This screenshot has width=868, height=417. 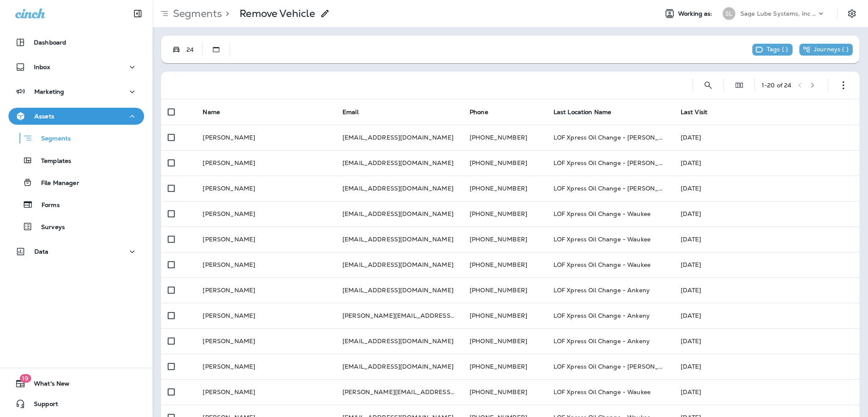 What do you see at coordinates (831, 50) in the screenshot?
I see `p: Journeys ( )` at bounding box center [831, 50].